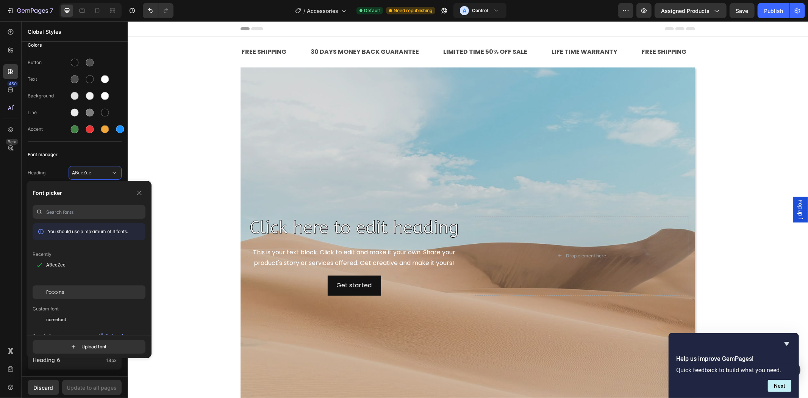 This screenshot has width=808, height=398. I want to click on span: Colors, so click(34, 45).